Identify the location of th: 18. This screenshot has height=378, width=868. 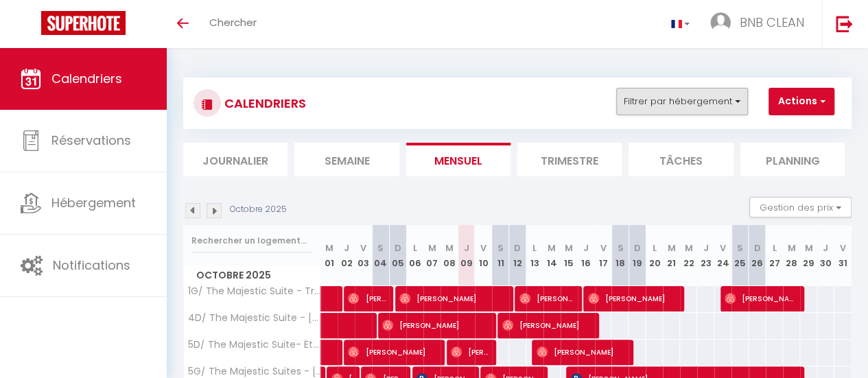
(620, 255).